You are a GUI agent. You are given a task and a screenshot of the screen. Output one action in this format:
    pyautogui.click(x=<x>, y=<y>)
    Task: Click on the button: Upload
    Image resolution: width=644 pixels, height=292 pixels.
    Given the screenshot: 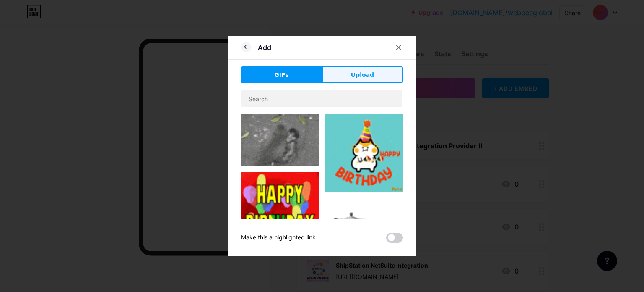 What is the action you would take?
    pyautogui.click(x=362, y=74)
    